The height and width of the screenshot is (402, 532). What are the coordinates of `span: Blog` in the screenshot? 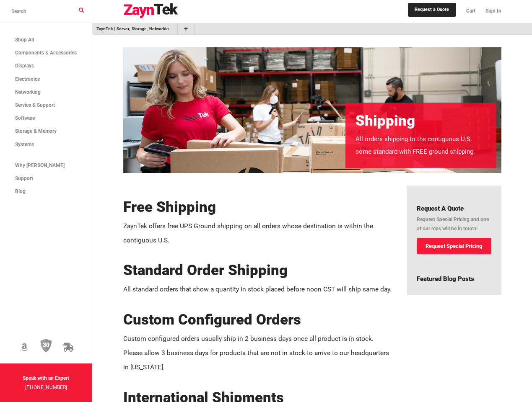 It's located at (20, 191).